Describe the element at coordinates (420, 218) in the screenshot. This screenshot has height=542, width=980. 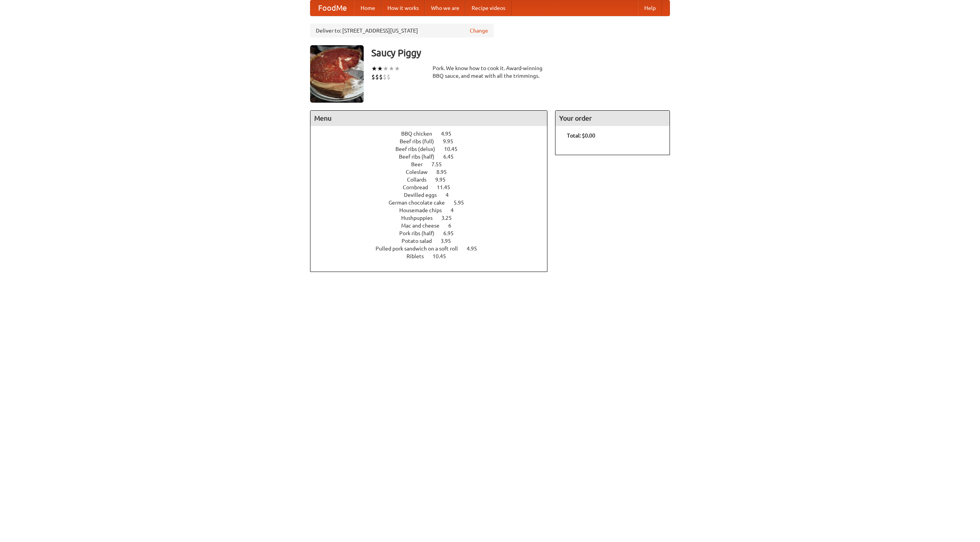
I see `span: Hushpuppies` at that location.